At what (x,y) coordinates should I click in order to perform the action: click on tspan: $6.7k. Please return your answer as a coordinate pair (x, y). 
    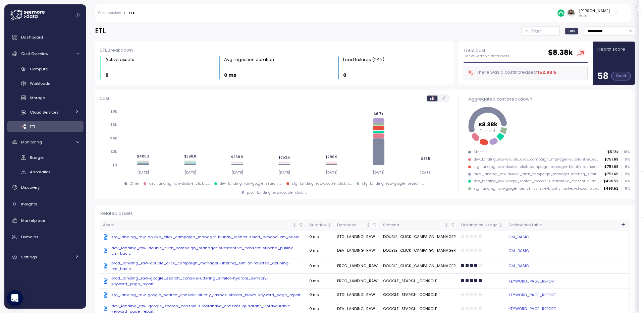
    Looking at the image, I should click on (379, 114).